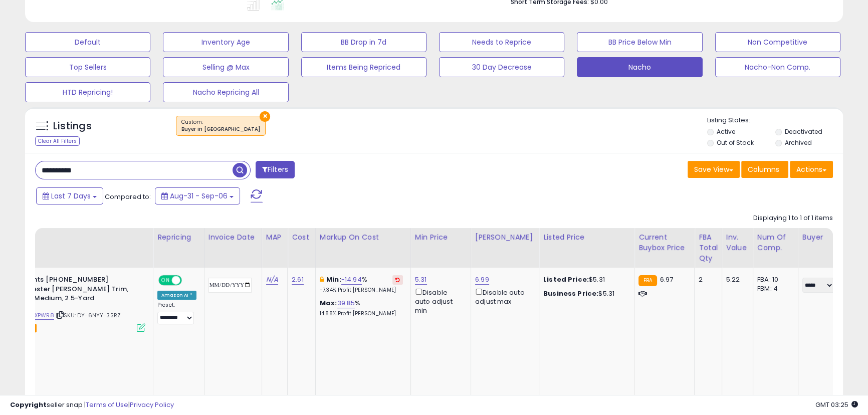 The image size is (868, 415). Describe the element at coordinates (197, 196) in the screenshot. I see `button: Aug-31 - Sep-06` at that location.